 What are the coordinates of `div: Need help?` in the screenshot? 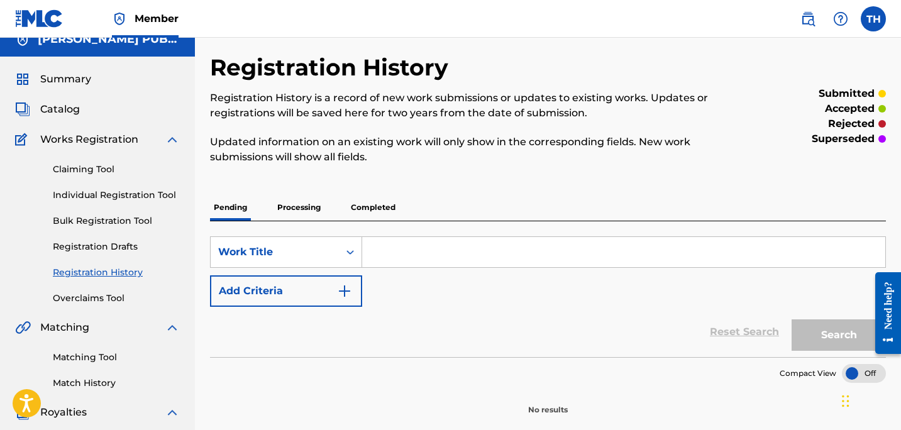 It's located at (22, 43).